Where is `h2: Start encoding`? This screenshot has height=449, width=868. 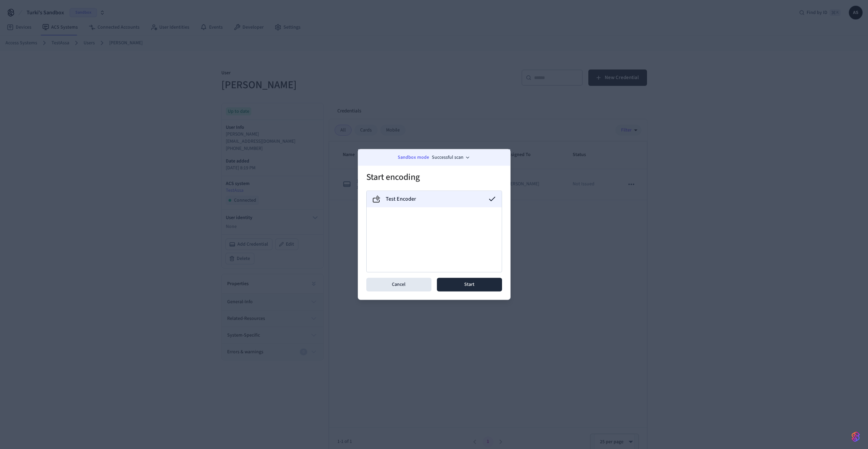
h2: Start encoding is located at coordinates (427, 178).